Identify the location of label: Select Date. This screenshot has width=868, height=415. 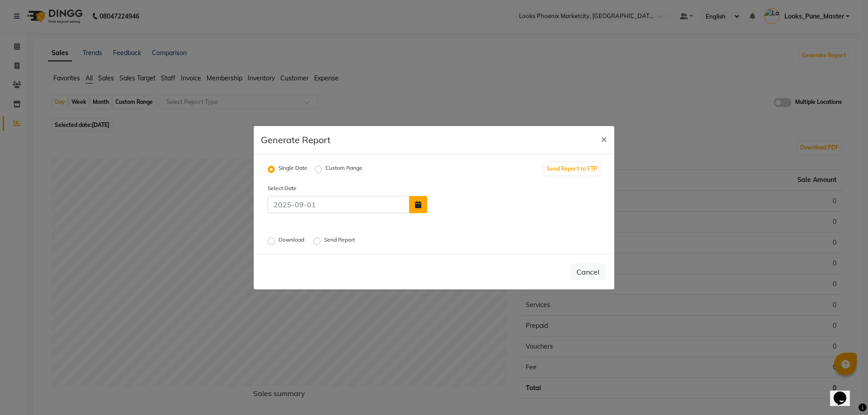
(305, 189).